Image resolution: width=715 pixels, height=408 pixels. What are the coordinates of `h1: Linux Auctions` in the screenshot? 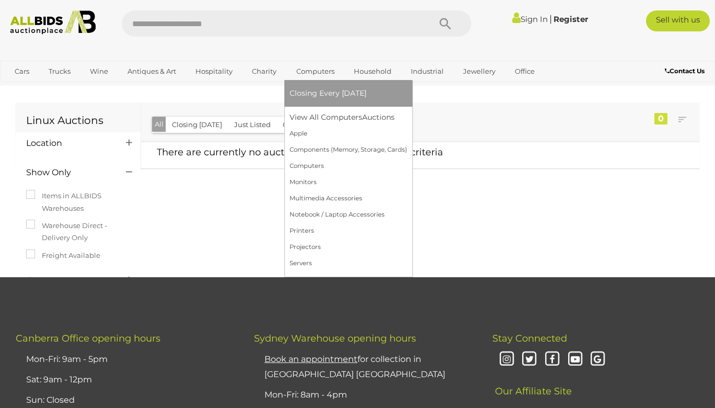 It's located at (78, 120).